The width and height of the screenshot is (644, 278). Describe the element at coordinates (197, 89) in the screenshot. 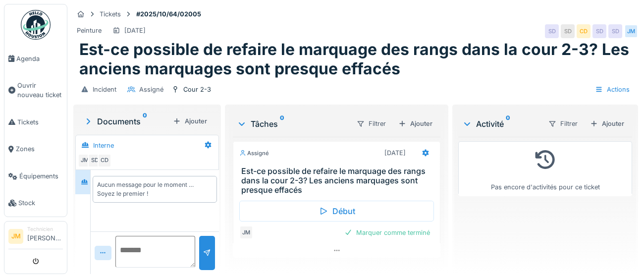

I see `div: Cour 2-3` at that location.